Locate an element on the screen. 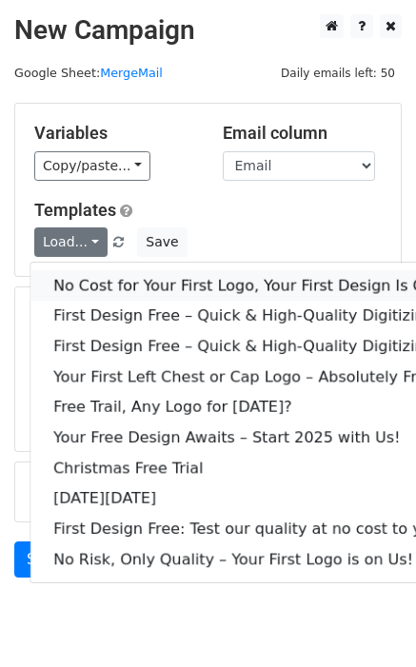 The height and width of the screenshot is (667, 416). small: Google Sheet: is located at coordinates (88, 72).